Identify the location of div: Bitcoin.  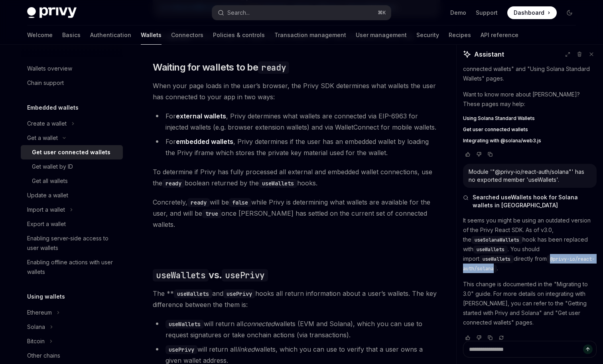
(36, 342).